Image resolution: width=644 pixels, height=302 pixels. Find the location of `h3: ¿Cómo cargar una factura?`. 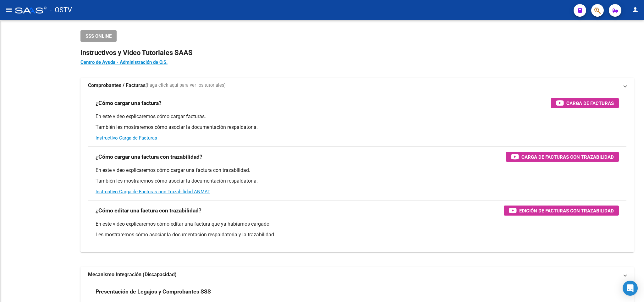

h3: ¿Cómo cargar una factura? is located at coordinates (129, 103).